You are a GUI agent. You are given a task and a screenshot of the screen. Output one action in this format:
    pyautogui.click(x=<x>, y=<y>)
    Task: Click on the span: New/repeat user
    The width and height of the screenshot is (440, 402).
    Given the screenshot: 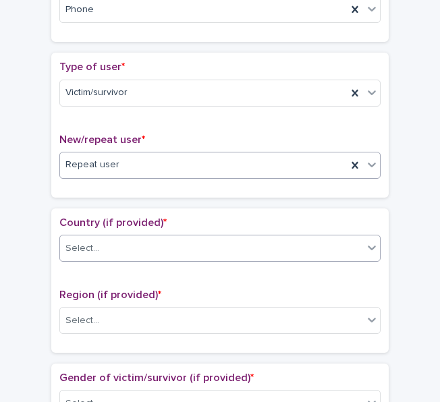 What is the action you would take?
    pyautogui.click(x=102, y=140)
    